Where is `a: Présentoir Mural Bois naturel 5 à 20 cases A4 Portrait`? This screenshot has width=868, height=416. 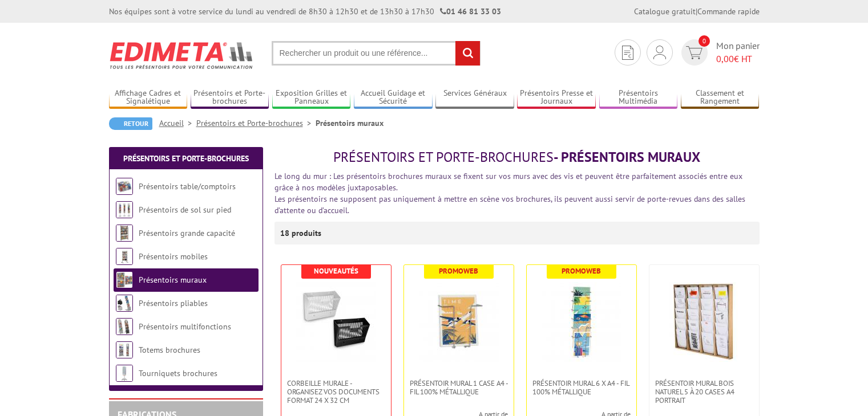
a: Présentoir Mural Bois naturel 5 à 20 cases A4 Portrait is located at coordinates (704, 391).